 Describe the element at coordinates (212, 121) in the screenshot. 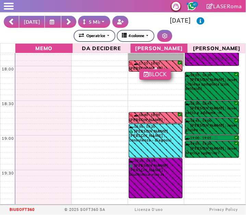

I see `div: 18:45 - 19:00` at that location.